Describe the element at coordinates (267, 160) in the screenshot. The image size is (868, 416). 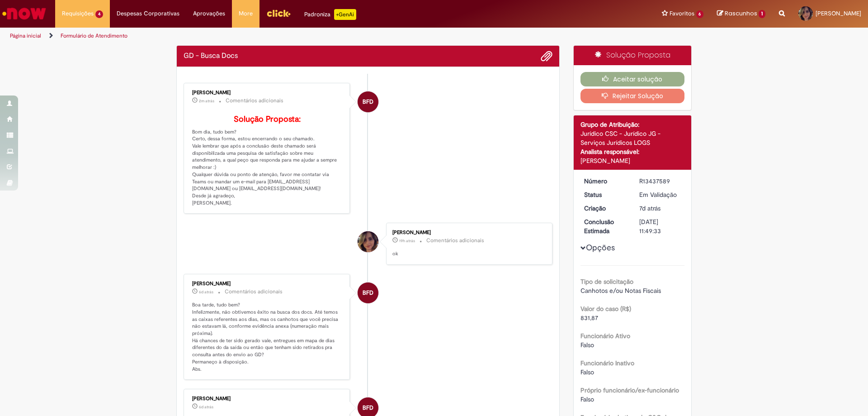
I see `p: Bom dia, tudo bem? Certo, dessa forma, estou encerrando o seu chamado. Vale lembrar que após a co...` at that location.